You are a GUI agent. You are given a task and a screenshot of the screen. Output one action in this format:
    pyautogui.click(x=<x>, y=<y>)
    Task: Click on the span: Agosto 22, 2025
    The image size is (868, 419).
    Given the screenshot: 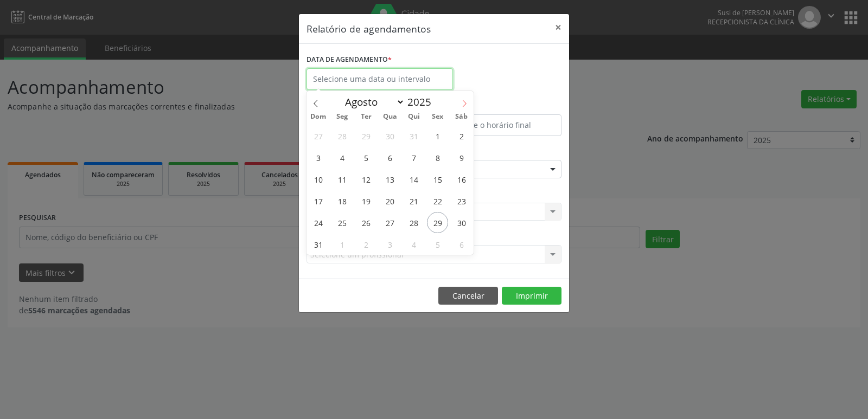 What is the action you would take?
    pyautogui.click(x=437, y=200)
    